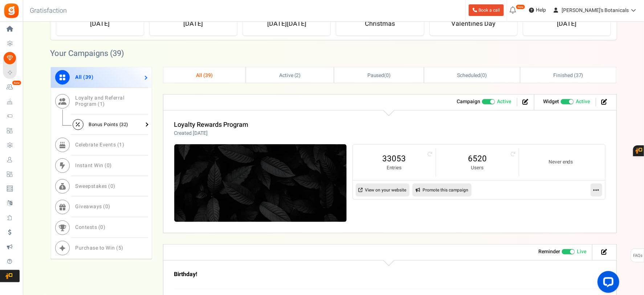  I want to click on span: Bonus Points ( ), so click(109, 125).